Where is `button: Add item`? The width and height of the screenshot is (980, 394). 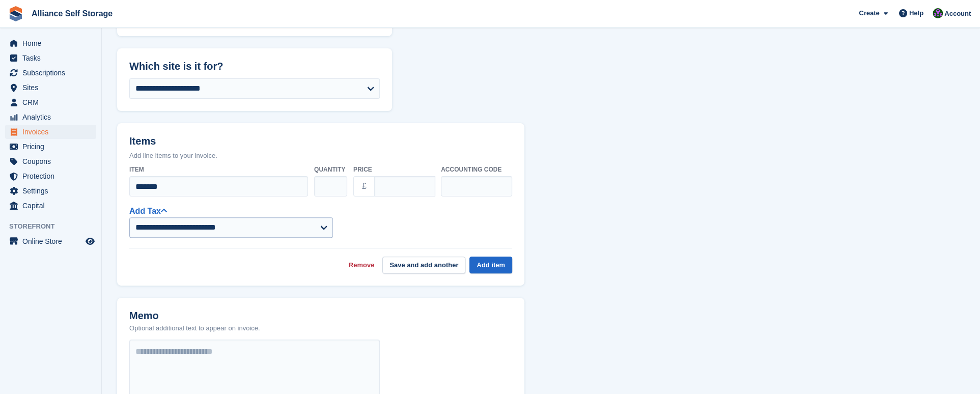 button: Add item is located at coordinates (490, 265).